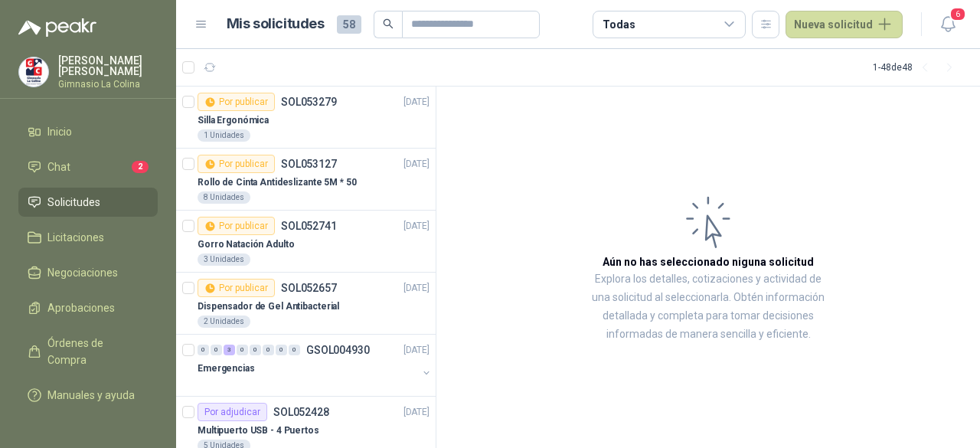 Image resolution: width=980 pixels, height=448 pixels. I want to click on div: 1 Unidades, so click(223, 136).